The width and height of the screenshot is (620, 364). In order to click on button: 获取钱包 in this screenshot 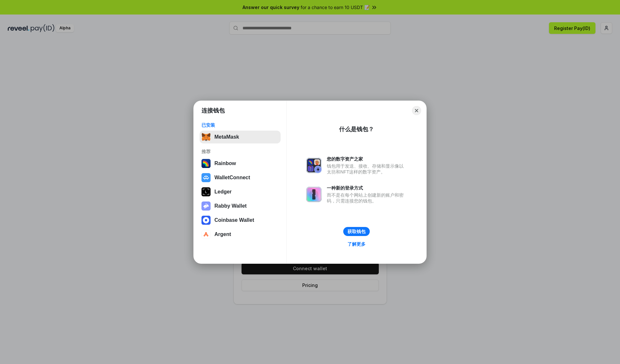, I will do `click(356, 232)`.